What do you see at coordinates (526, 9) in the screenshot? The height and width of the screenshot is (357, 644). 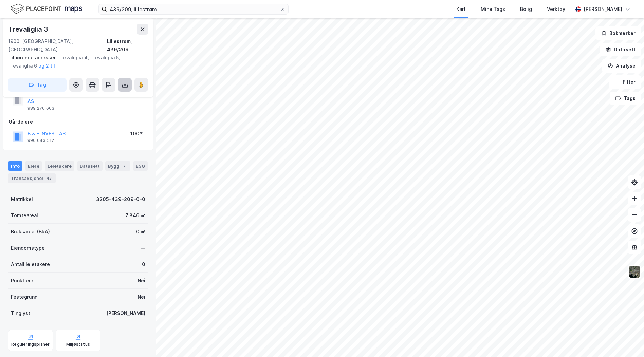 I see `div: Bolig` at bounding box center [526, 9].